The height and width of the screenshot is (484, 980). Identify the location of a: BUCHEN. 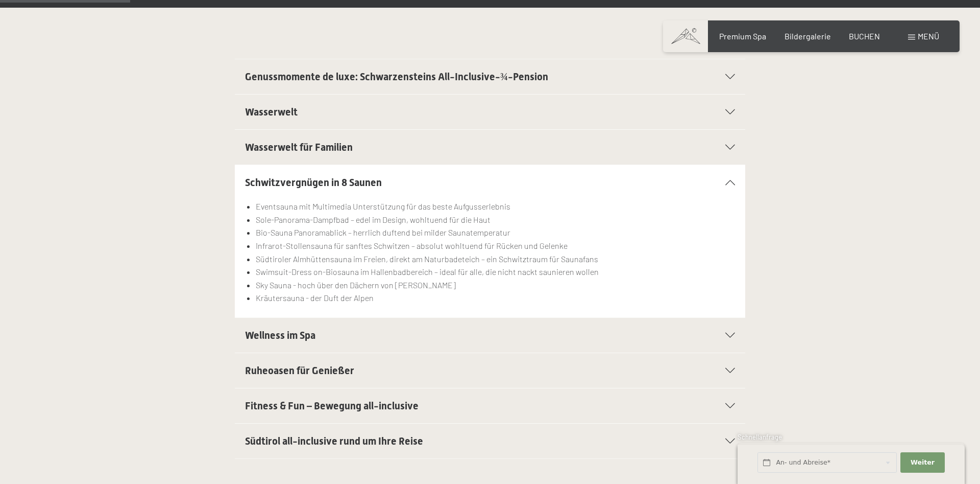
(865, 36).